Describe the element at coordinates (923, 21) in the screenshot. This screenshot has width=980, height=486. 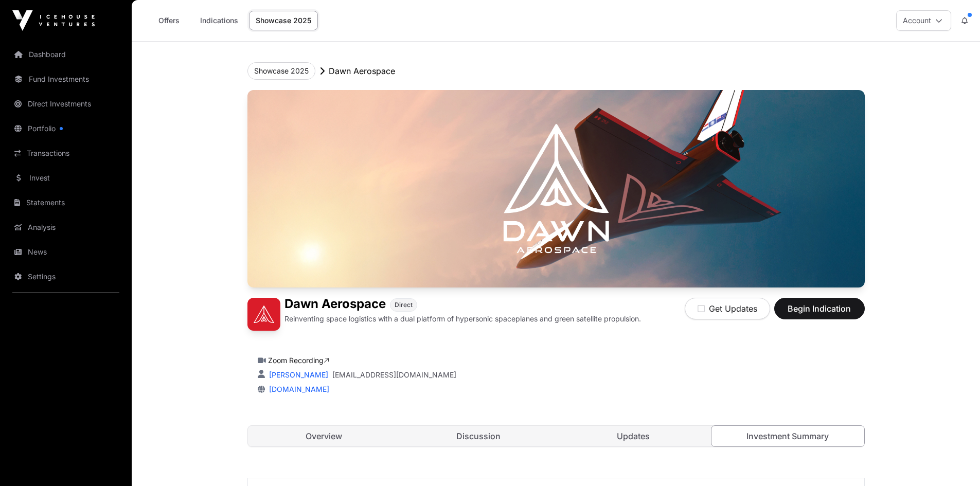
I see `button: Account` at that location.